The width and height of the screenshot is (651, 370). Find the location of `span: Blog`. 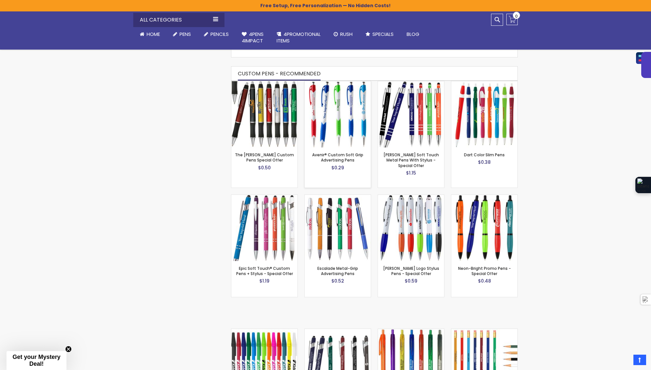

span: Blog is located at coordinates (413, 34).